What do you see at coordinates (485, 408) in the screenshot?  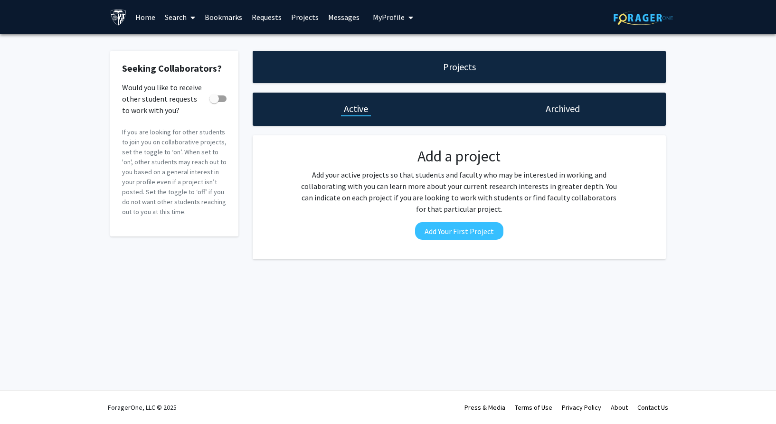 I see `a: Press & Media` at bounding box center [485, 408].